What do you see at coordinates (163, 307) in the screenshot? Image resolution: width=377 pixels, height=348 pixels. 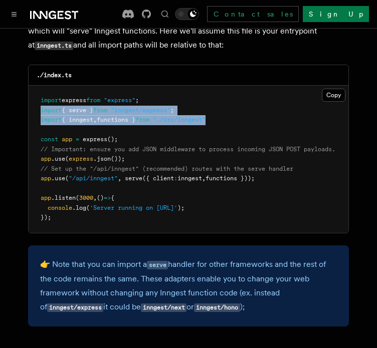 I see `code: inngest/next` at bounding box center [163, 307].